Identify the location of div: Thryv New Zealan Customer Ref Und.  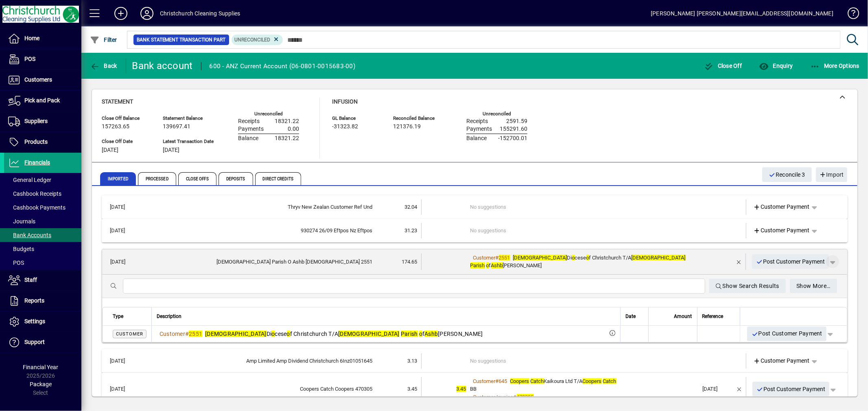
(258, 208).